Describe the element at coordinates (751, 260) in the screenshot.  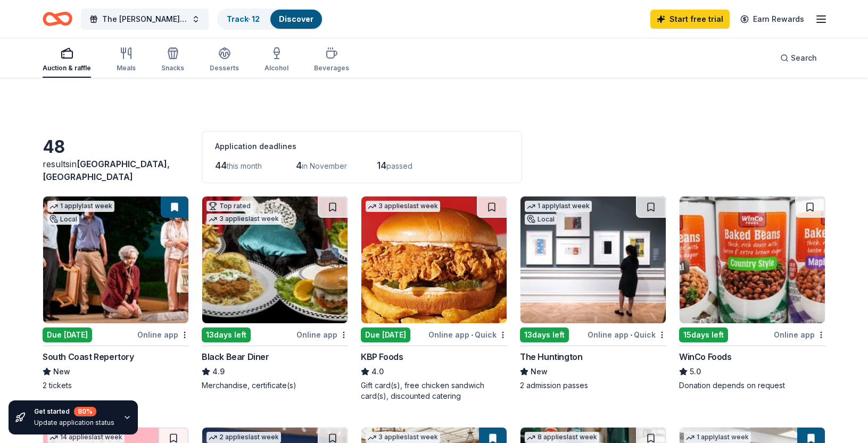
I see `img: Image for WinCo Foods` at that location.